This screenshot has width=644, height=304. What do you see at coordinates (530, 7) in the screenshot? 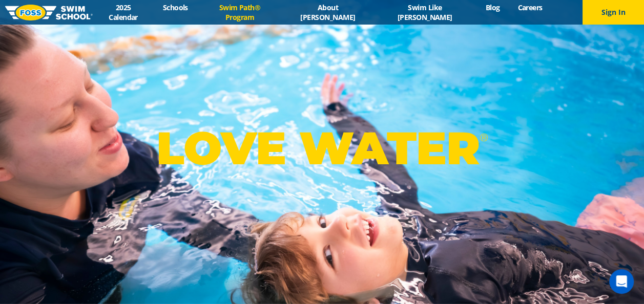
I see `a: Careers` at bounding box center [530, 7].